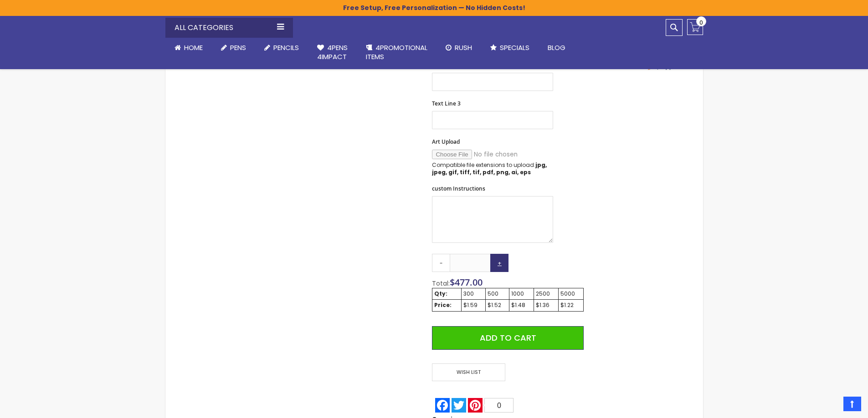 The width and height of the screenshot is (868, 418). I want to click on div: 500, so click(497, 294).